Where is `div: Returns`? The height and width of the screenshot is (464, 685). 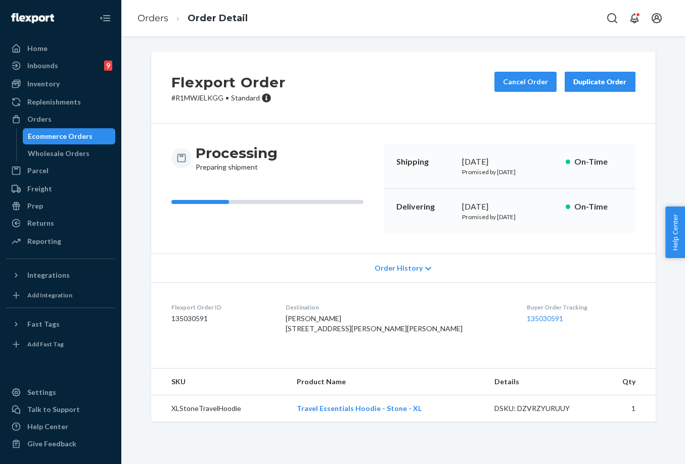 div: Returns is located at coordinates (40, 223).